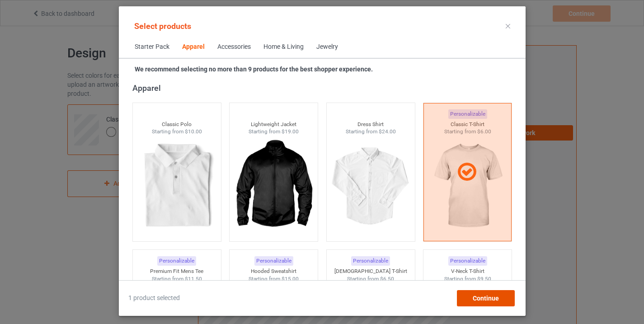  What do you see at coordinates (274, 271) in the screenshot?
I see `div: Hooded Sweatshirt` at bounding box center [274, 271].